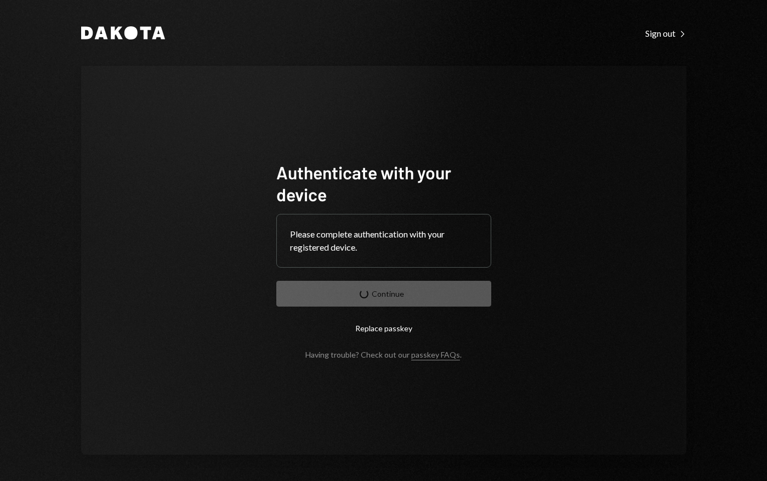  Describe the element at coordinates (665, 33) in the screenshot. I see `a: Sign out` at that location.